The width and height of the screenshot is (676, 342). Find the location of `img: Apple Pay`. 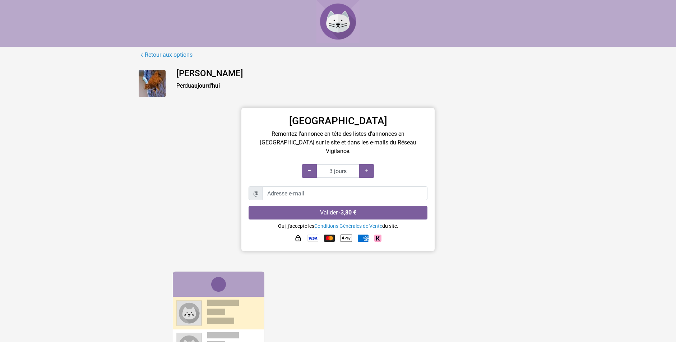

img: Apple Pay is located at coordinates (346, 238).